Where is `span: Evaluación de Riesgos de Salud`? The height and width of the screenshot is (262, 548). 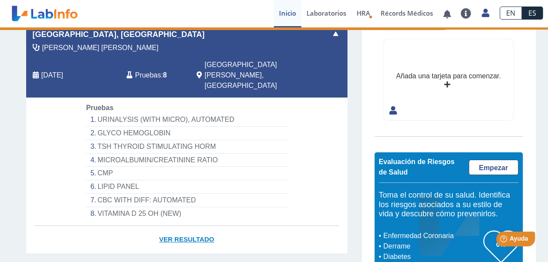 span: Evaluación de Riesgos de Salud is located at coordinates (417, 167).